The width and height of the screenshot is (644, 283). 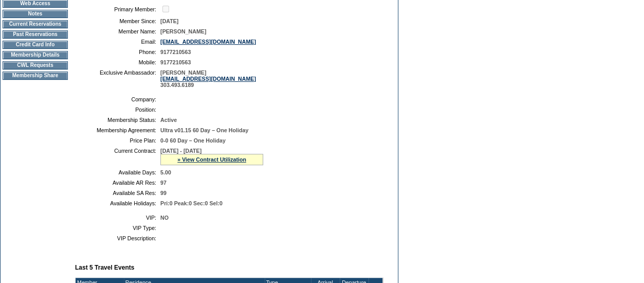 What do you see at coordinates (204, 130) in the screenshot?
I see `span: Ultra v01.15 60 Day – One Holiday` at bounding box center [204, 130].